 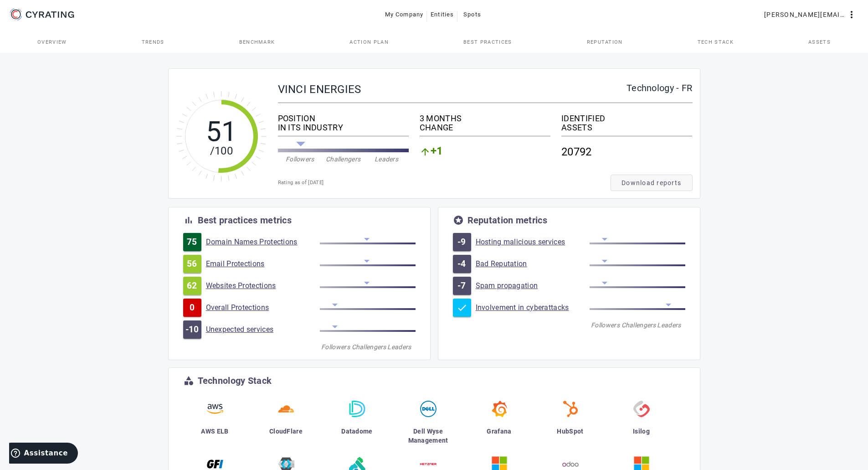 I want to click on span: Assistance, so click(x=36, y=11).